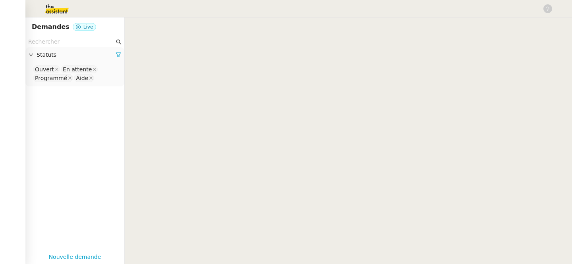 This screenshot has width=572, height=264. What do you see at coordinates (53, 78) in the screenshot?
I see `nz-select-item: Programmé` at bounding box center [53, 78].